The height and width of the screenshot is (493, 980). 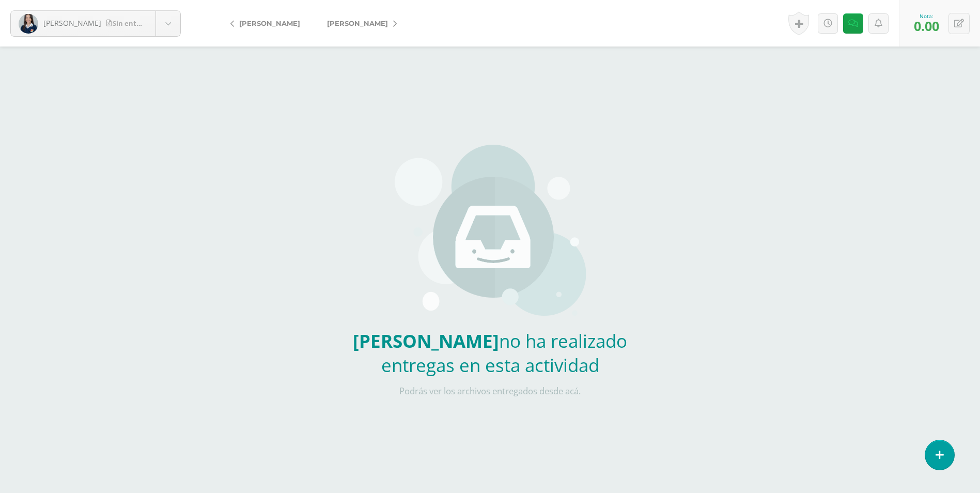 I want to click on span: 0.00, so click(x=927, y=26).